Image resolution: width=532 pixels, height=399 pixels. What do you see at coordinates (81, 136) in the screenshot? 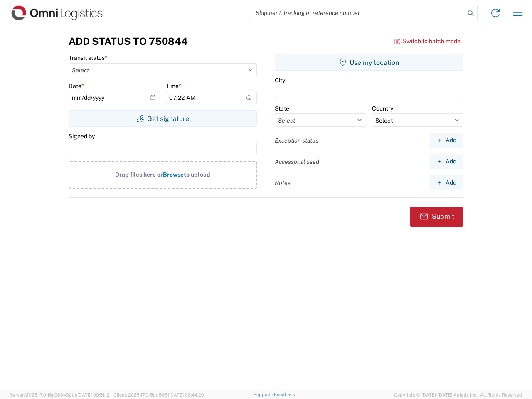
I see `label: Signed by` at bounding box center [81, 136].